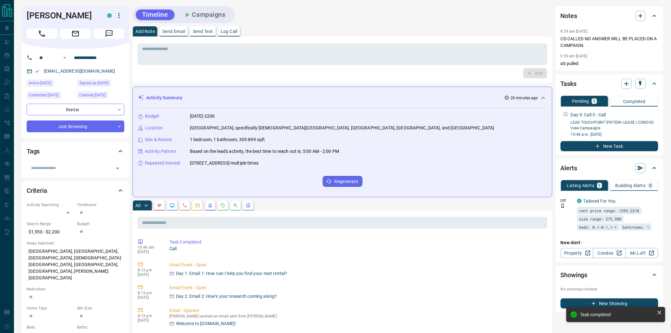  Describe the element at coordinates (610, 84) in the screenshot. I see `div: Tasks` at that location.